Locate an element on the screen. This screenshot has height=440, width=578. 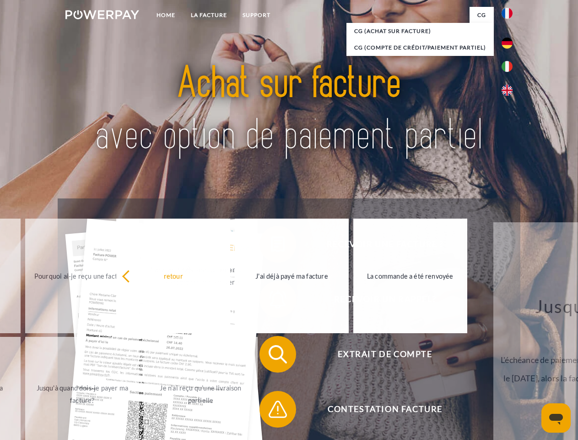
div: Je n'ai reçu qu'une livraison partielle is located at coordinates (201, 394).